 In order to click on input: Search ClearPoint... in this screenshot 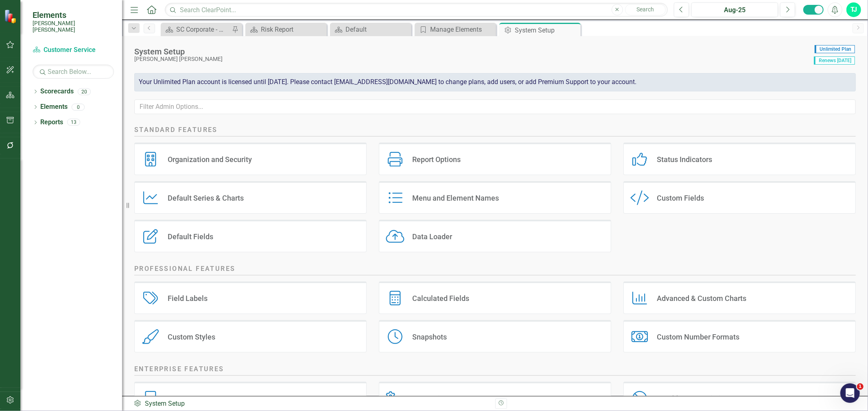, I will do `click(416, 10)`.